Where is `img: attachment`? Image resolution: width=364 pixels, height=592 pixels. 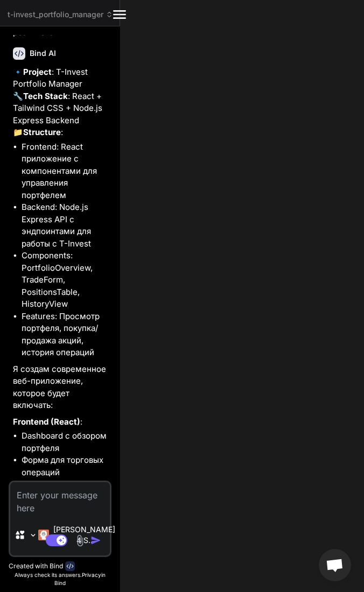
img: attachment is located at coordinates (80, 540).